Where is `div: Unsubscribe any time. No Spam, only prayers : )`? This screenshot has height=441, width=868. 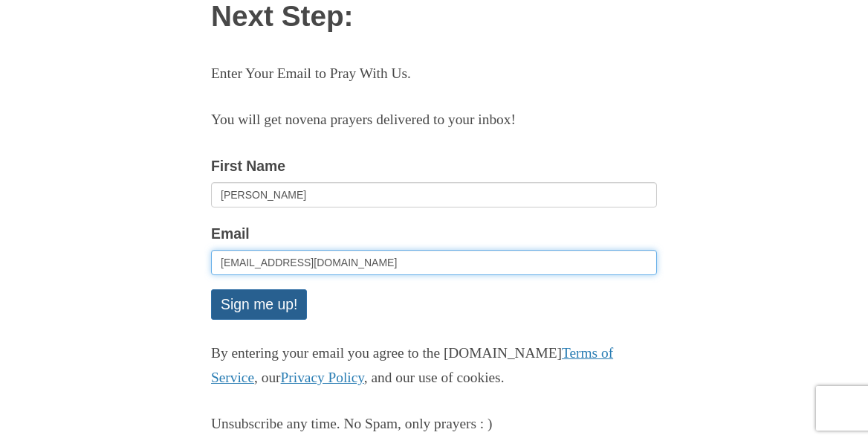 div: Unsubscribe any time. No Spam, only prayers : ) is located at coordinates (434, 424).